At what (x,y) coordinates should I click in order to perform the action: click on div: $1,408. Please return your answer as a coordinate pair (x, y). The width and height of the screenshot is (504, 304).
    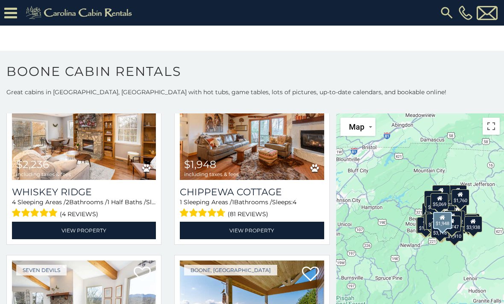
    Looking at the image, I should click on (425, 226).